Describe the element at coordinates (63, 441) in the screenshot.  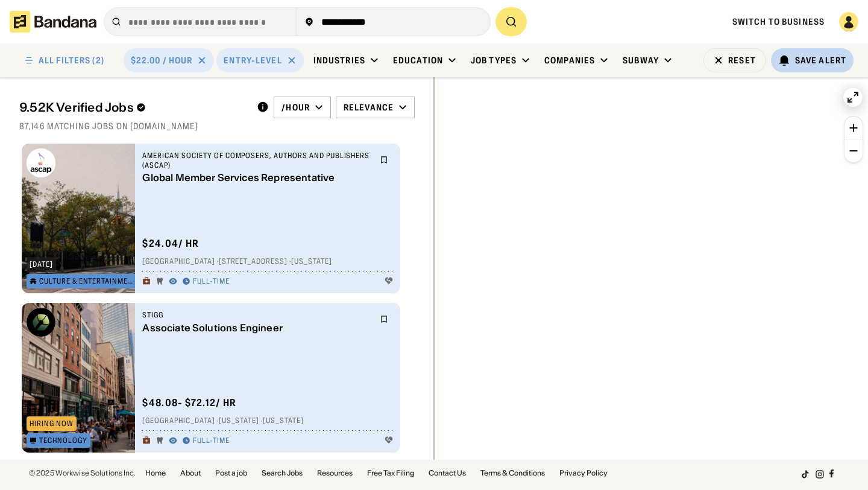
I see `div: Technology` at that location.